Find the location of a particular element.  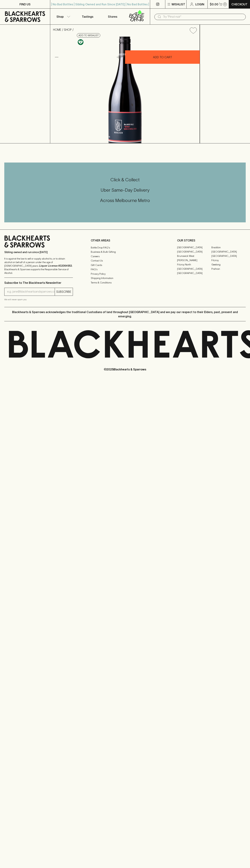

a: FAQ's is located at coordinates (125, 269).